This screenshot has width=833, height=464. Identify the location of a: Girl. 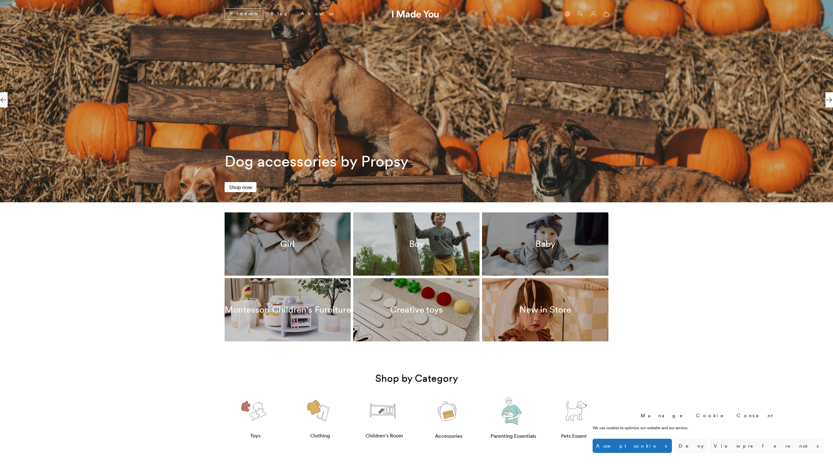
(288, 244).